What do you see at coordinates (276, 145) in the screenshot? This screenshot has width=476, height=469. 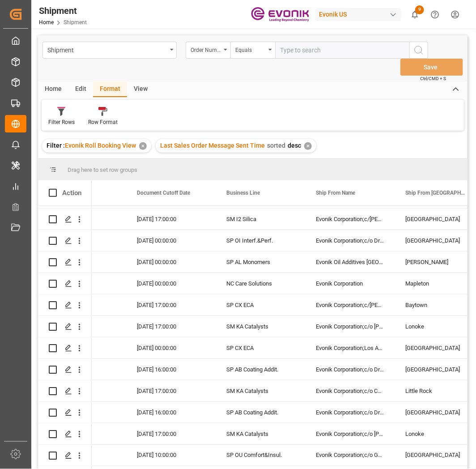 I see `span: sorted` at bounding box center [276, 145].